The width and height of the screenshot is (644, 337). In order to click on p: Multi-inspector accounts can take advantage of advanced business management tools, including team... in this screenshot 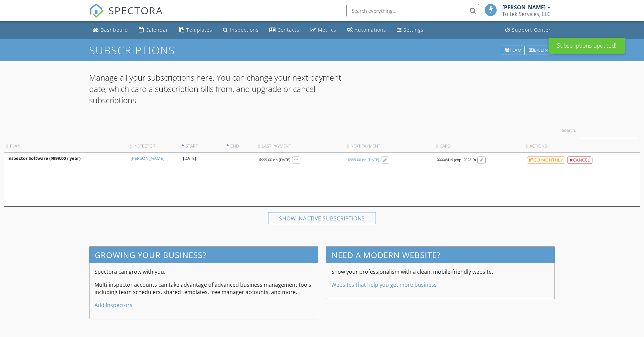, I will do `click(204, 289)`.